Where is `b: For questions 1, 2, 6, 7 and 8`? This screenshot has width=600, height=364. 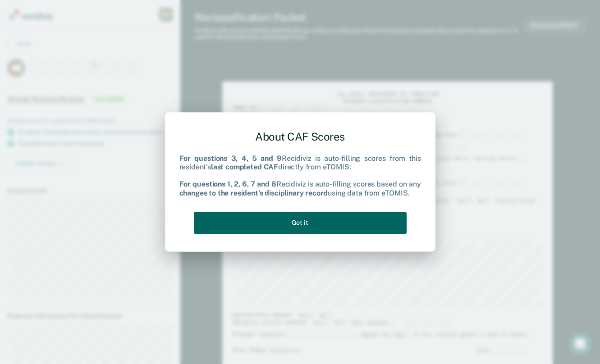 b: For questions 1, 2, 6, 7 and 8 is located at coordinates (228, 184).